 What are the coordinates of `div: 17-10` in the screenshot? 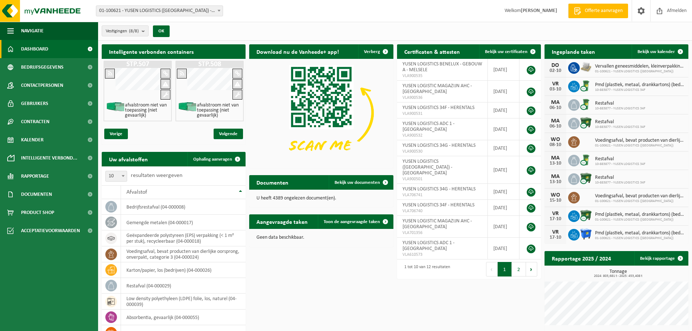 It's located at (555, 219).